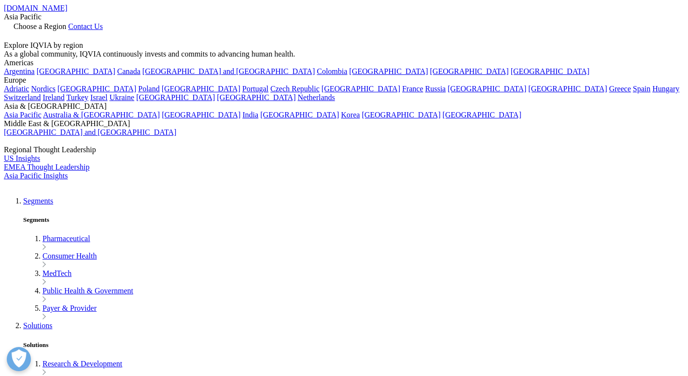 This screenshot has height=376, width=688. I want to click on span: US Insights, so click(22, 158).